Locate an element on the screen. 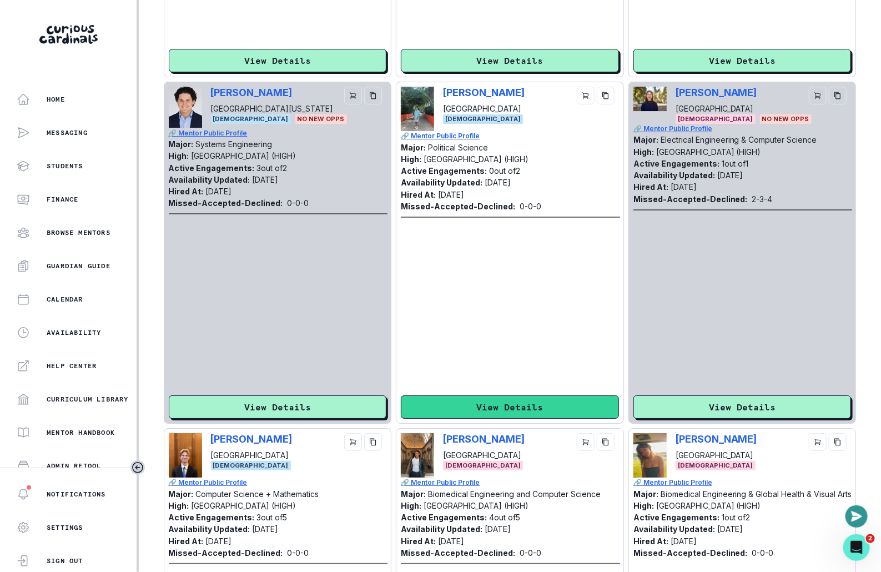 The image size is (881, 572). p: Political Science is located at coordinates (458, 147).